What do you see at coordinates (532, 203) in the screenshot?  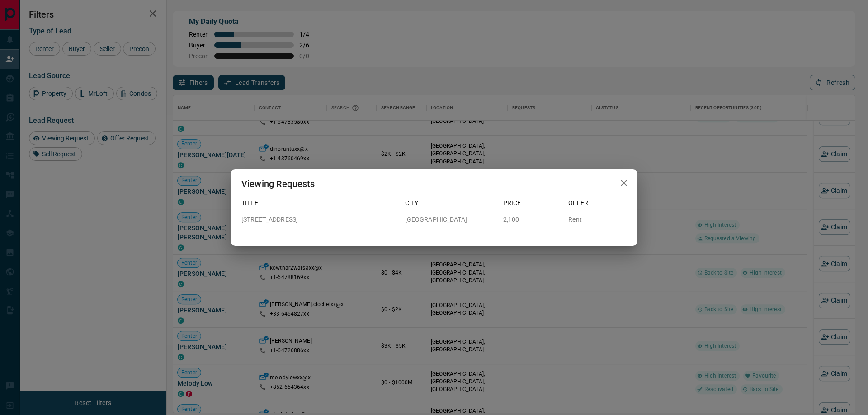 I see `p: Price` at bounding box center [532, 203].